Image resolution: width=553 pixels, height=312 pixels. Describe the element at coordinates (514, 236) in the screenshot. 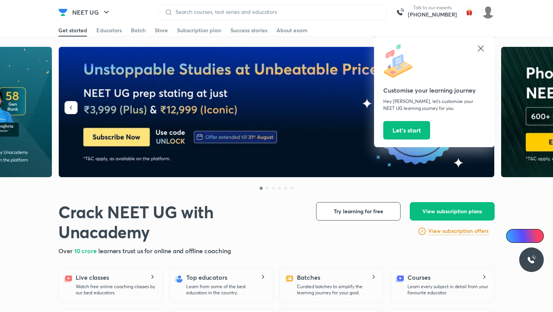

I see `img: Icon` at that location.